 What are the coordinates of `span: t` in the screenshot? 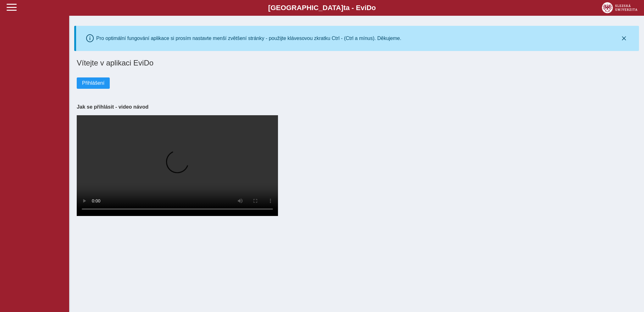 It's located at (344, 7).